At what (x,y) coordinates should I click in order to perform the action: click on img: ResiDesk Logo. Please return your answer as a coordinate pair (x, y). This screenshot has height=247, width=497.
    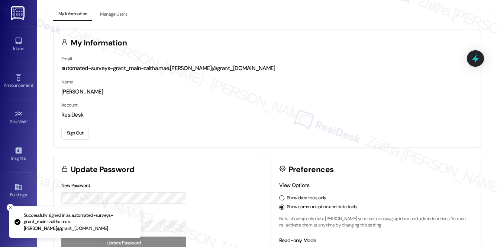
    Looking at the image, I should click on (18, 13).